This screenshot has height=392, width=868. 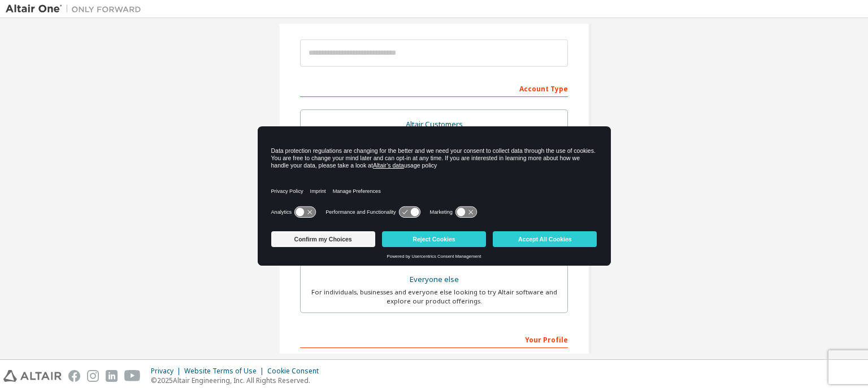 What do you see at coordinates (434, 280) in the screenshot?
I see `div: Everyone else` at bounding box center [434, 280].